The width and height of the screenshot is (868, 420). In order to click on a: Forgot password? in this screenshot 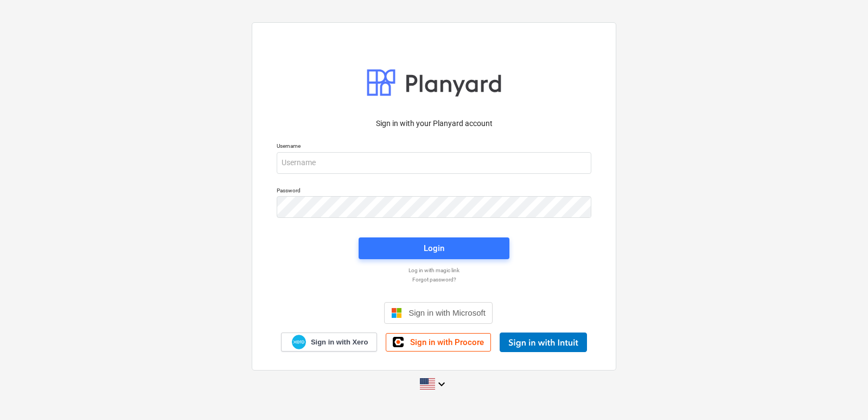, I will do `click(434, 279)`.